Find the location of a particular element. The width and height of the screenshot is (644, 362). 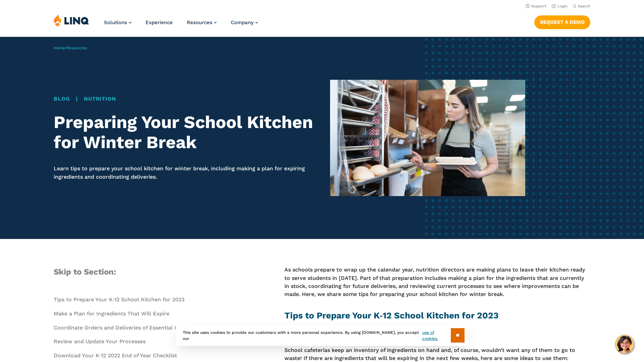

a: Blog is located at coordinates (61, 99).